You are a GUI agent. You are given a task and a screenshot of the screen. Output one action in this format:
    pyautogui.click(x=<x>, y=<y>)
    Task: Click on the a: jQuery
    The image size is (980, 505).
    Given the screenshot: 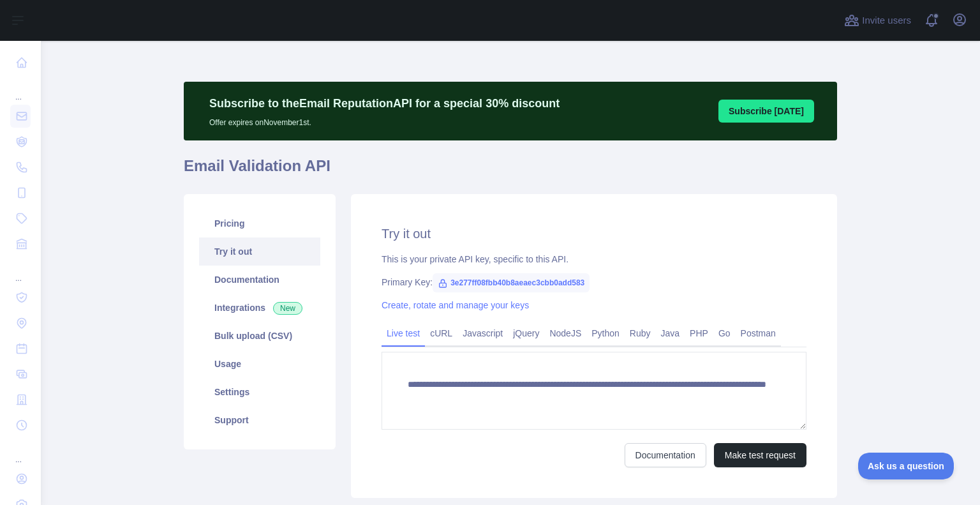 What is the action you would take?
    pyautogui.click(x=526, y=333)
    